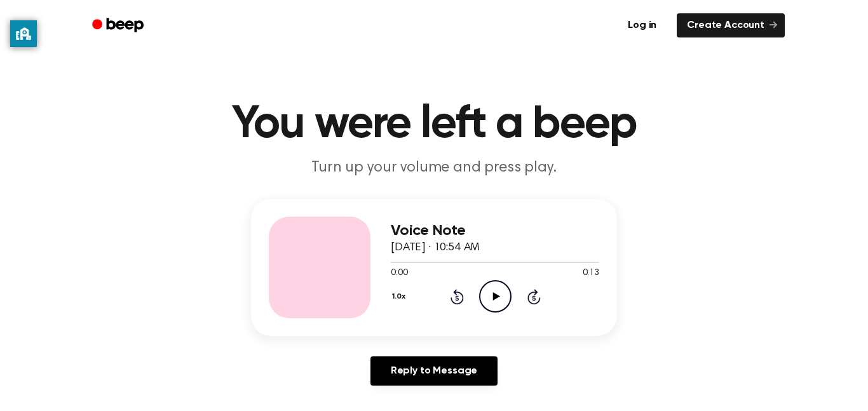 This screenshot has width=868, height=411. I want to click on span: 0:13, so click(591, 273).